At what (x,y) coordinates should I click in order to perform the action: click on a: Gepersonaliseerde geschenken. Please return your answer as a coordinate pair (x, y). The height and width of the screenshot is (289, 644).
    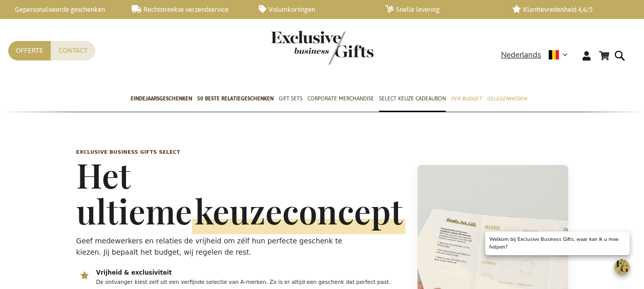
    Looking at the image, I should click on (60, 9).